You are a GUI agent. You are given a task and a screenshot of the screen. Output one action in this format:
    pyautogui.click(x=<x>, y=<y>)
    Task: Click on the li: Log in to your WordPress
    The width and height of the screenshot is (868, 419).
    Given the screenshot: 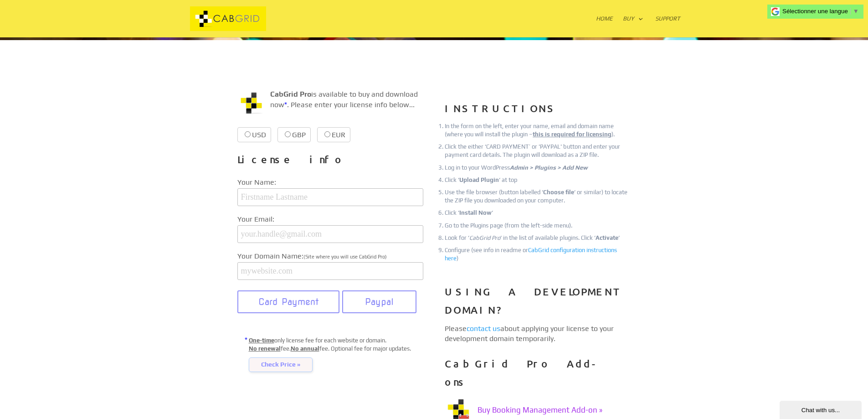 What is the action you would take?
    pyautogui.click(x=537, y=168)
    